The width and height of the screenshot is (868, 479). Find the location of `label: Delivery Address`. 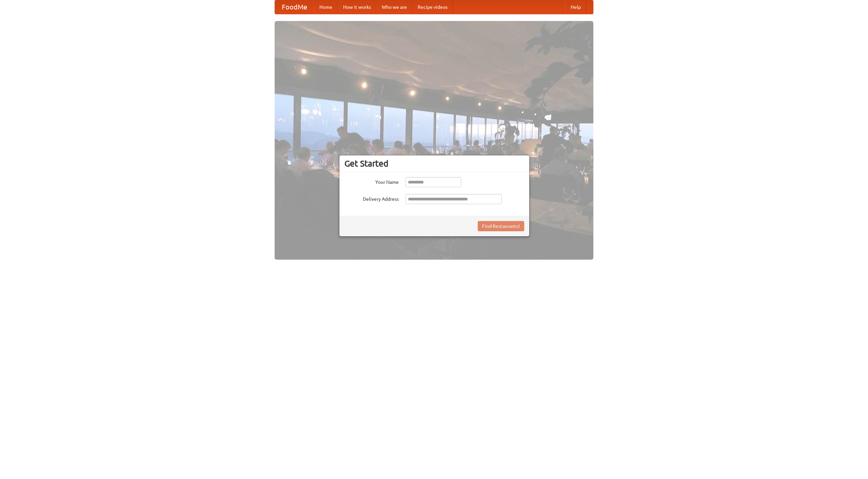

label: Delivery Address is located at coordinates (371, 198).